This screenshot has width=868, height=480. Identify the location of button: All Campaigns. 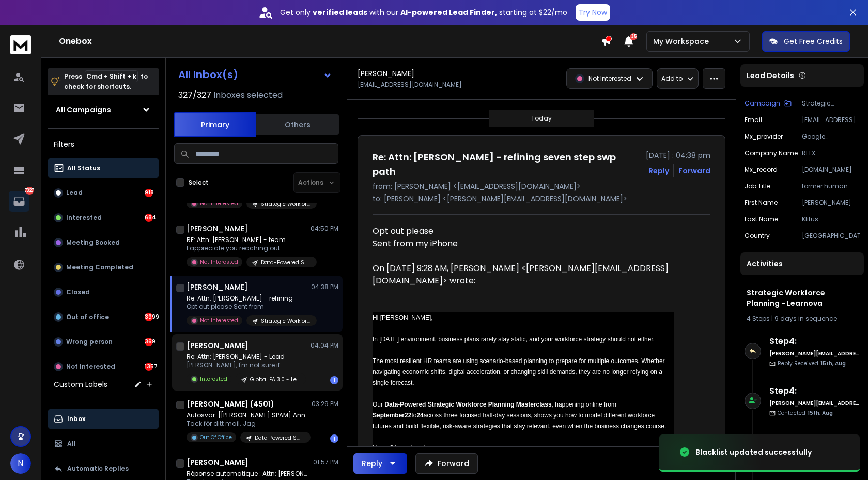
(104, 110).